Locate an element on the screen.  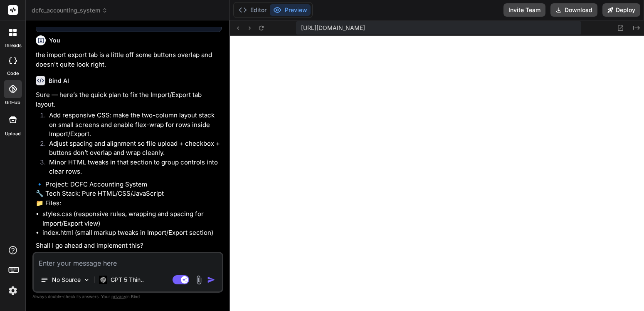
img: settings is located at coordinates (13, 291).